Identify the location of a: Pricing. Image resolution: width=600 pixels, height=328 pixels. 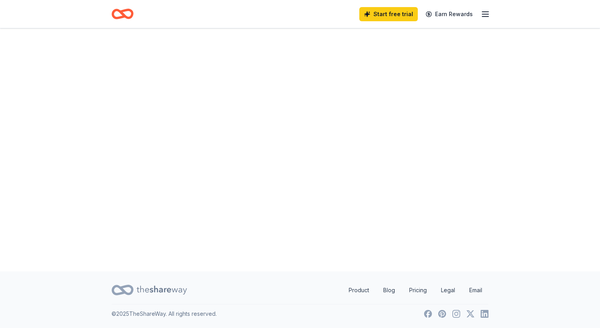
(418, 290).